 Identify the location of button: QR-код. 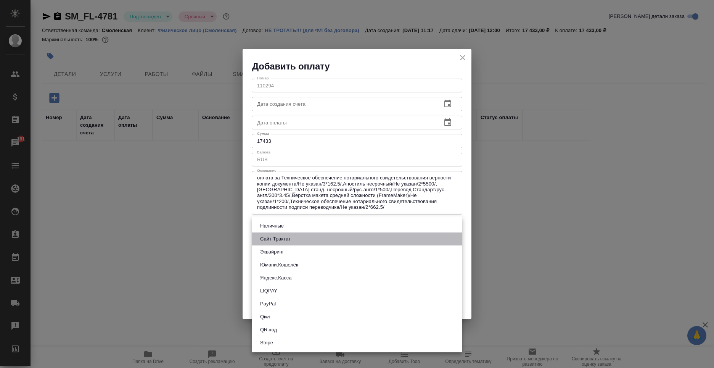
(268, 329).